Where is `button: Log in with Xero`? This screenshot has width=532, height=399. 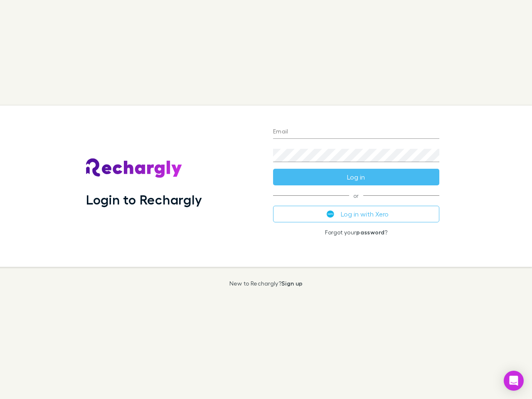 button: Log in with Xero is located at coordinates (357, 214).